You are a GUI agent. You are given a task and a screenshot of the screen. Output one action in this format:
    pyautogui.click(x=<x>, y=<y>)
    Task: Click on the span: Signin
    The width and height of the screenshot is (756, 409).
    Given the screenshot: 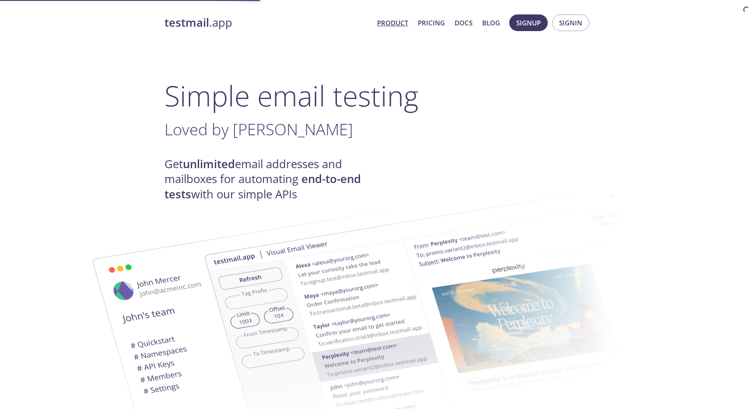 What is the action you would take?
    pyautogui.click(x=571, y=23)
    